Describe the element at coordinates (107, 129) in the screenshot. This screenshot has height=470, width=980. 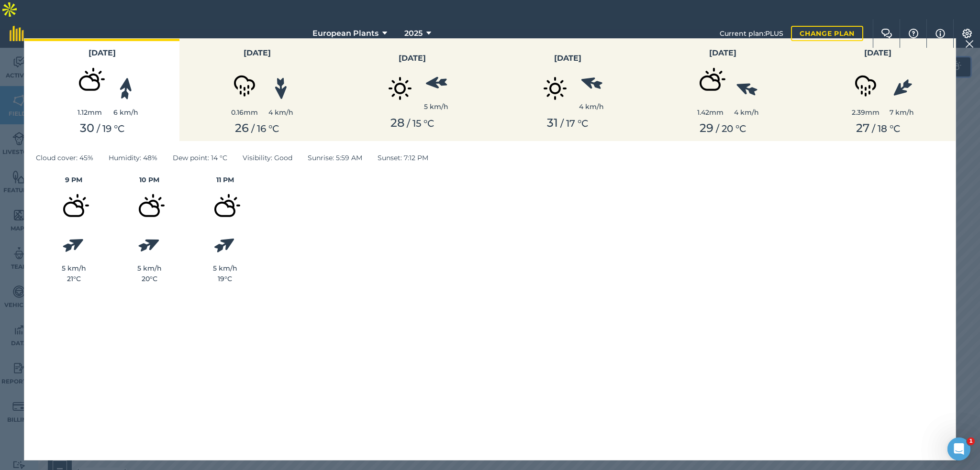
I see `span: 19` at that location.